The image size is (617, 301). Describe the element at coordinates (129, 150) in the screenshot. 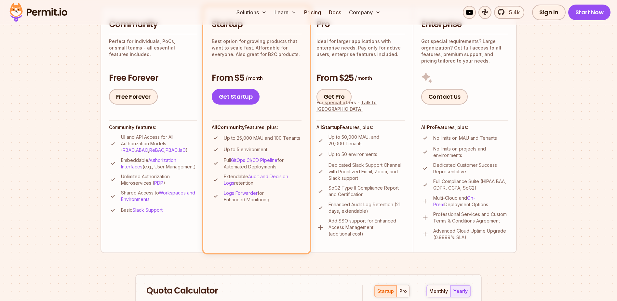

I see `a: RBAC` at that location.